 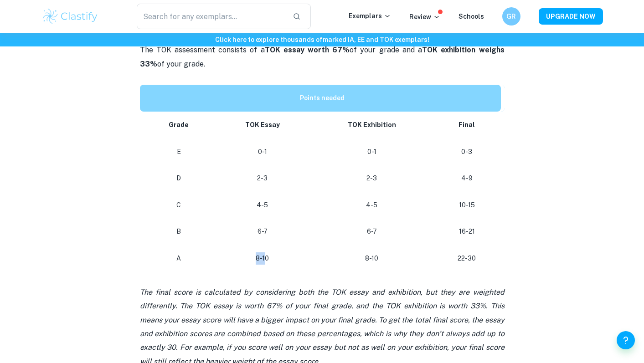 I want to click on button: GR, so click(x=511, y=17).